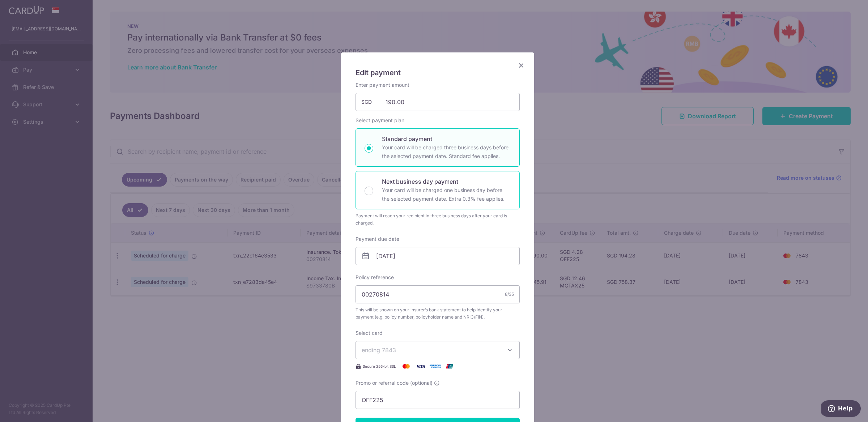 The image size is (868, 422). I want to click on p: Your card will be charged three business days before the selected payment date. Standard fee appl..., so click(446, 152).